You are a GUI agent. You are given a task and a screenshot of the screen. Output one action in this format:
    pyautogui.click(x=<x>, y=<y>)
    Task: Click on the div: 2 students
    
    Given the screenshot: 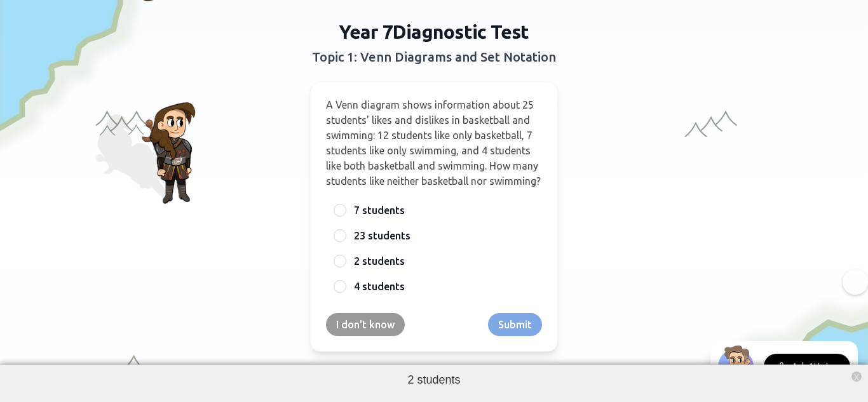 What is the action you would take?
    pyautogui.click(x=433, y=381)
    